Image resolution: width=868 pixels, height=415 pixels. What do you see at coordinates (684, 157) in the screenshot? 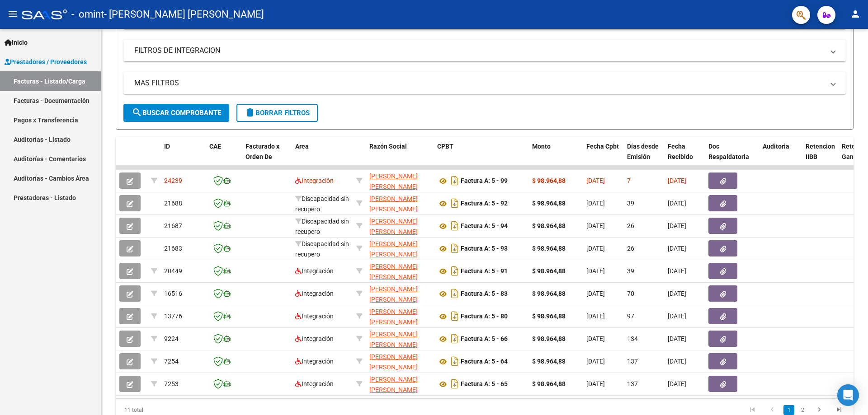
I see `datatable-header-cell: Fecha Recibido` at bounding box center [684, 157].